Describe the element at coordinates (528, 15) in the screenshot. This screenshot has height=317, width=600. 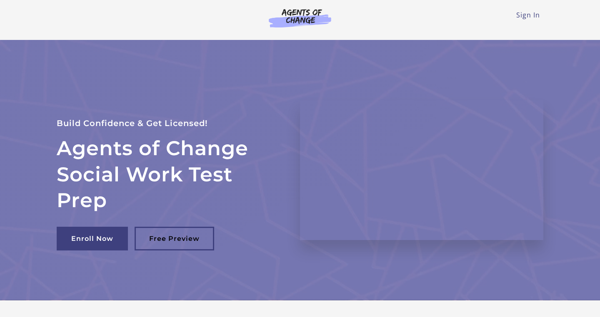
I see `a: Sign In` at that location.